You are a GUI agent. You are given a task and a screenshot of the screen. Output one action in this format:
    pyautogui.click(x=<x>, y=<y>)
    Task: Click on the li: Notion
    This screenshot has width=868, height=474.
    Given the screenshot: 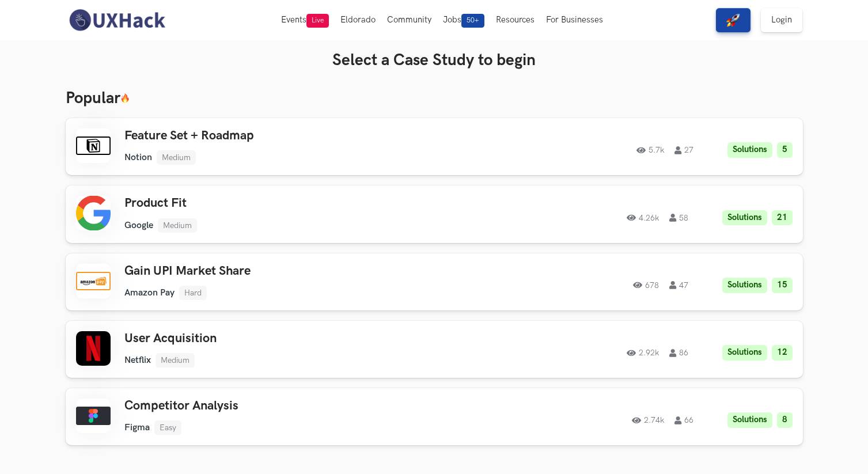 What is the action you would take?
    pyautogui.click(x=138, y=157)
    